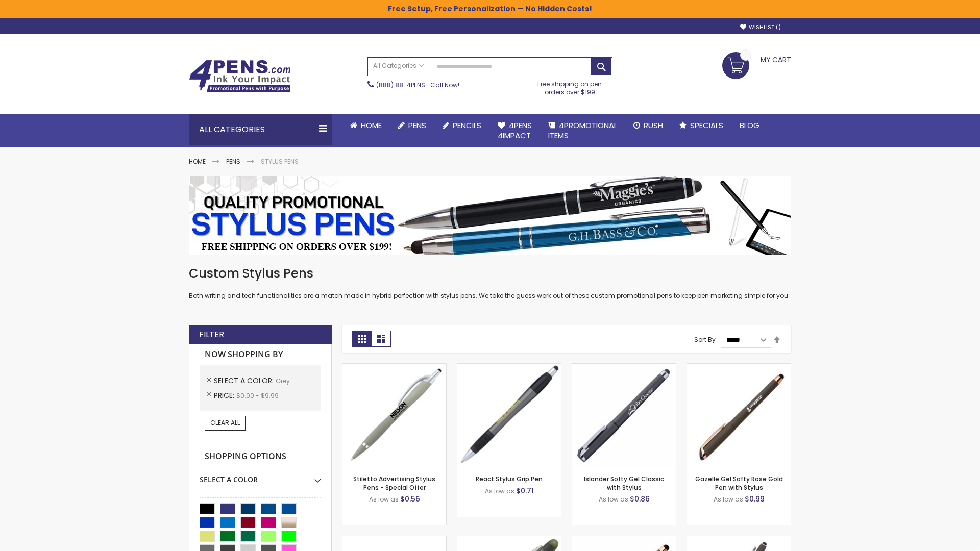 The image size is (980, 551). Describe the element at coordinates (398, 66) in the screenshot. I see `span: All Categories` at that location.